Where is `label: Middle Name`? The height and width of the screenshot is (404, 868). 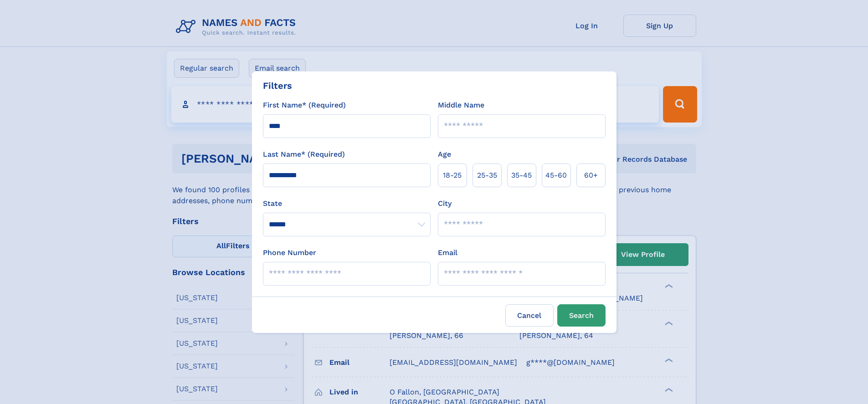
label: Middle Name is located at coordinates (461, 105).